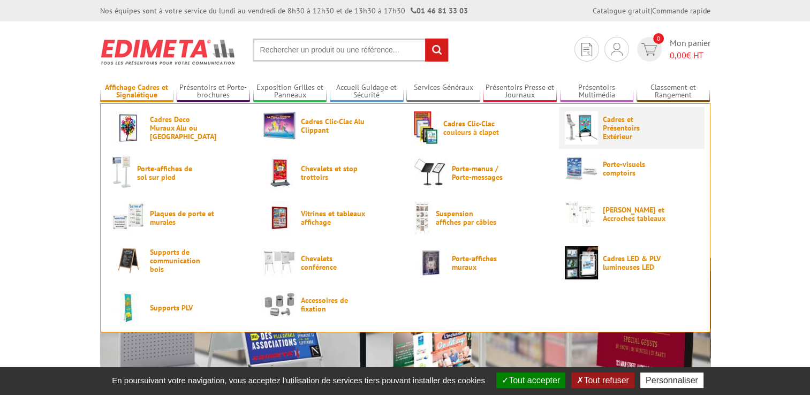 The image size is (810, 395). Describe the element at coordinates (169, 173) in the screenshot. I see `span: Porte-affiches de sol sur pied` at that location.